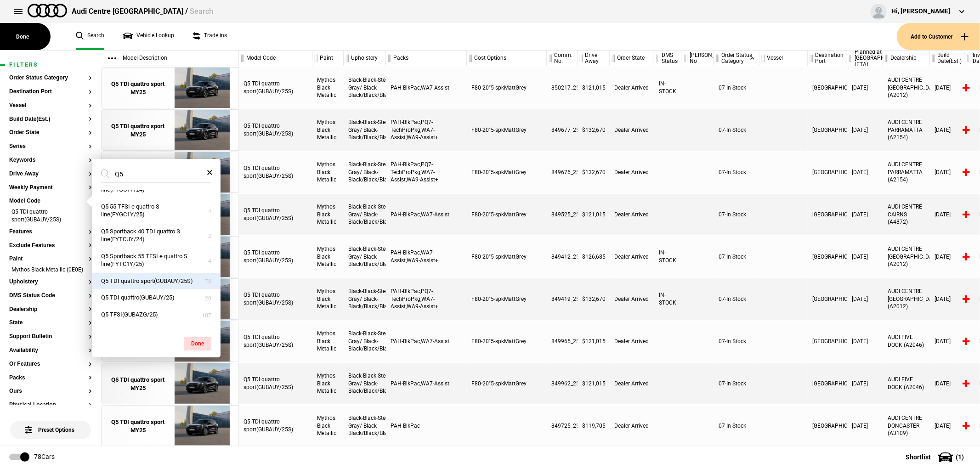 This screenshot has height=469, width=980. I want to click on button: Ours, so click(51, 392).